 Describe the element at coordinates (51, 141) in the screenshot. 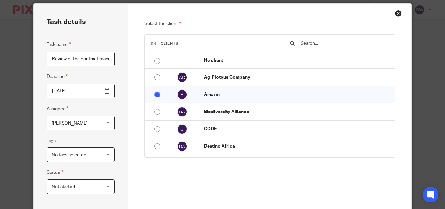

I see `label: Tags` at that location.